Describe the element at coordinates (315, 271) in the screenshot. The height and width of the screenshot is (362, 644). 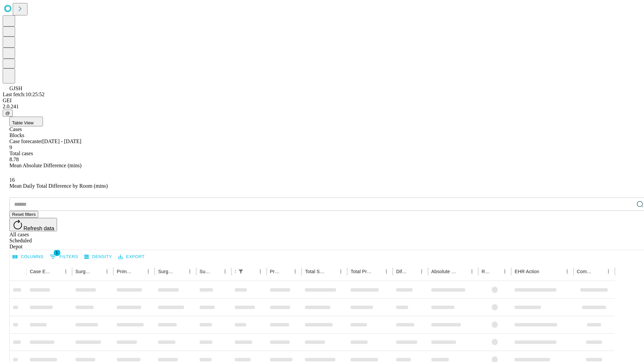
I see `div: Total Scheduled Duration` at that location.